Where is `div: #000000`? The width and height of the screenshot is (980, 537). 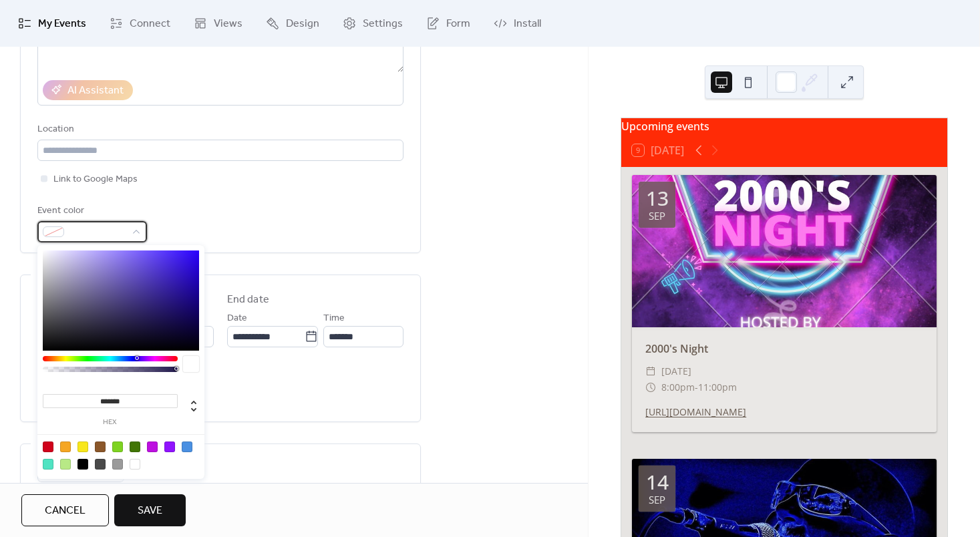
div: #000000 is located at coordinates (83, 464).